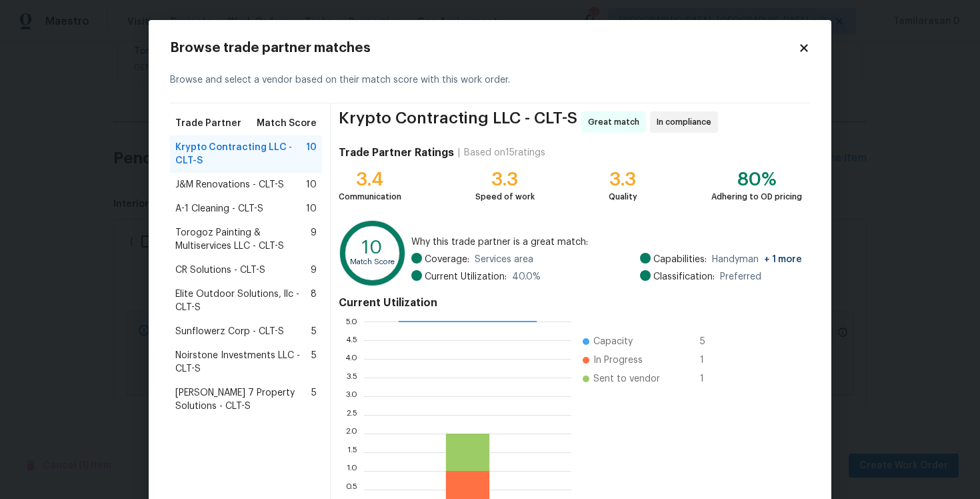 The width and height of the screenshot is (980, 499). Describe the element at coordinates (372, 247) in the screenshot. I see `text: 10` at that location.